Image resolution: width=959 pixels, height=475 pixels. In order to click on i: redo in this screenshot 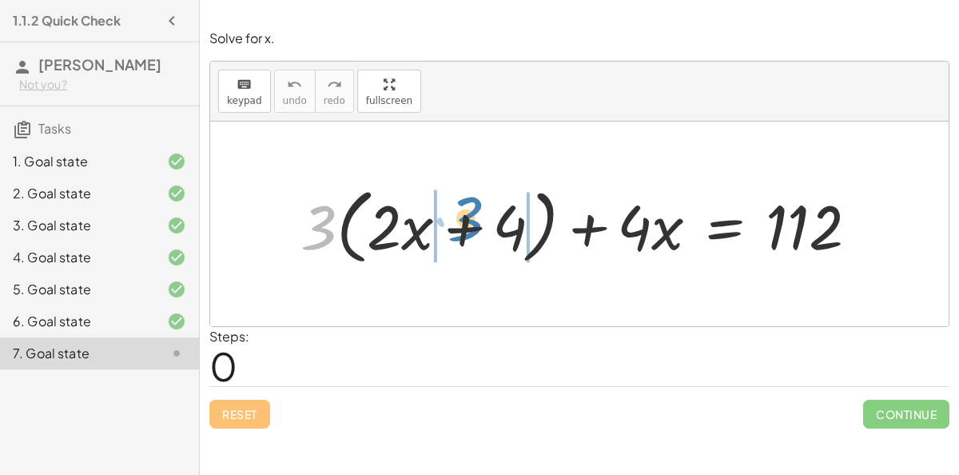, I will do `click(334, 85)`.